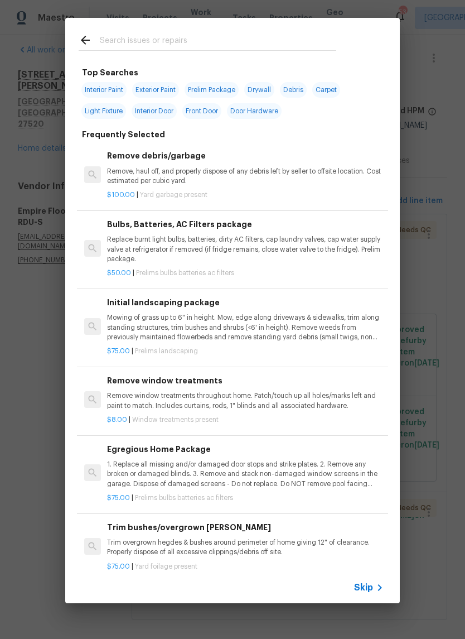 The width and height of the screenshot is (465, 639). I want to click on span: Prelims landscaping, so click(166, 351).